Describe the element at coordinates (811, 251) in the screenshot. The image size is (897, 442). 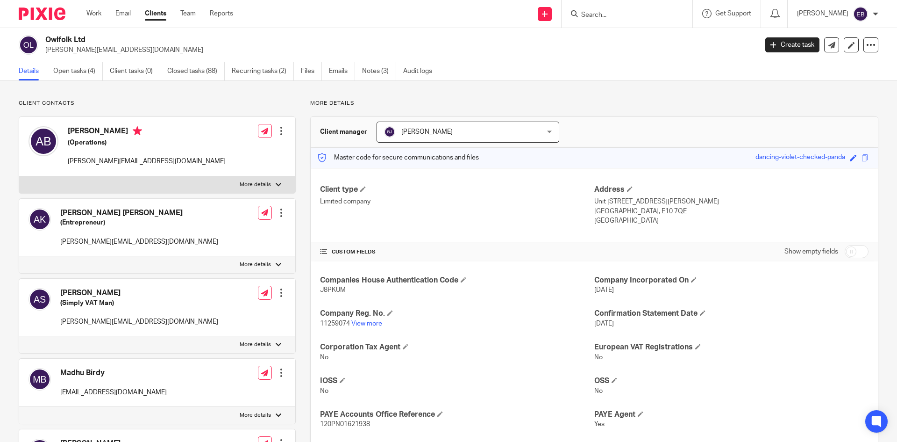
I see `label: Show empty fields` at that location.